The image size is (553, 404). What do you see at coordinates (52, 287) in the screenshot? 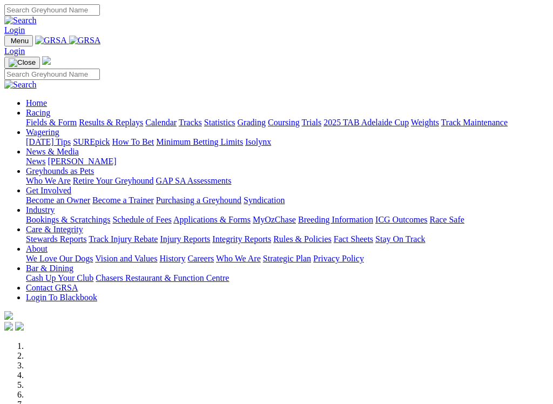
I see `a: Contact GRSA` at bounding box center [52, 287].